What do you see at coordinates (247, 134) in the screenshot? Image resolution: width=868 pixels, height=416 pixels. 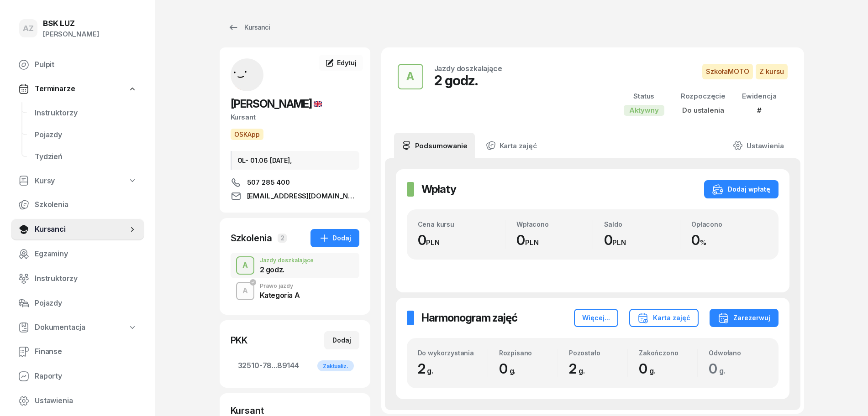 I see `button: OSKApp` at bounding box center [247, 134].